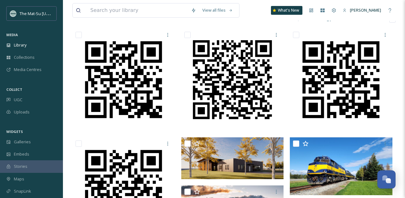 The height and width of the screenshot is (198, 405). Describe the element at coordinates (18, 100) in the screenshot. I see `span: UGC` at that location.